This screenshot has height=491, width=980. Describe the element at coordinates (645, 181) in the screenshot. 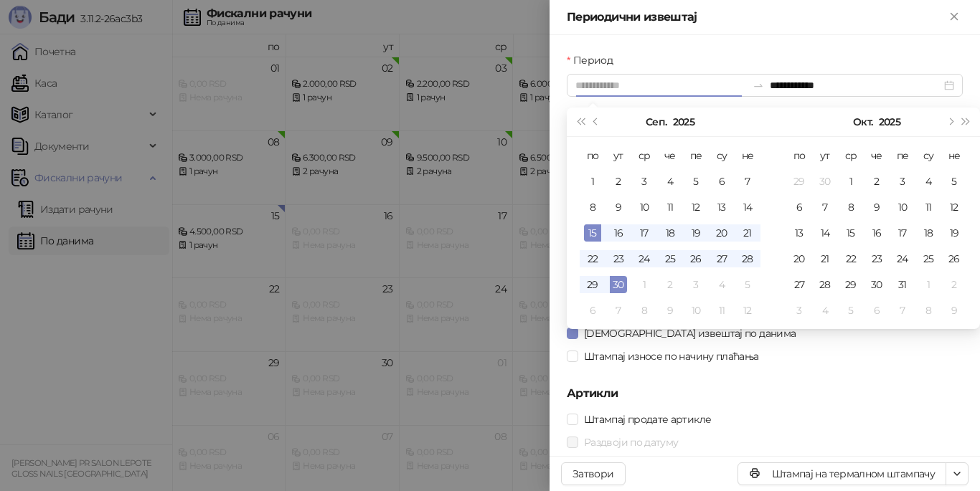

I see `td: 2025-09-03` at that location.